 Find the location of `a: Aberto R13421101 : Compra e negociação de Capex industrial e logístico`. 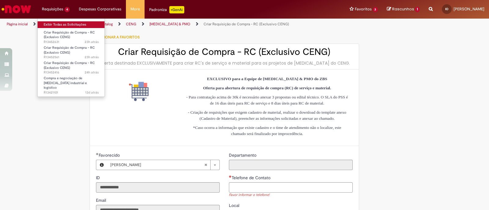

a: Aberto R13421101 : Compra e negociação de Capex industrial e logístico is located at coordinates (71, 82).